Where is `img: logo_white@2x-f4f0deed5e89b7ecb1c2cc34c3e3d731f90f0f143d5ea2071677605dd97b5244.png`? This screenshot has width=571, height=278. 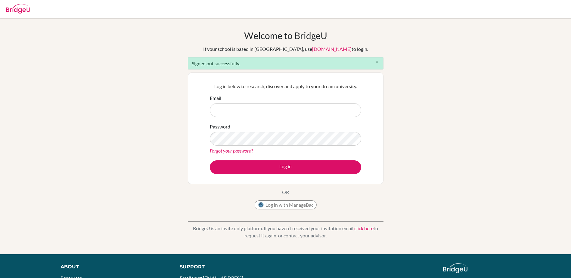
img: logo_white@2x-f4f0deed5e89b7ecb1c2cc34c3e3d731f90f0f143d5ea2071677605dd97b5244.png is located at coordinates (455, 268).